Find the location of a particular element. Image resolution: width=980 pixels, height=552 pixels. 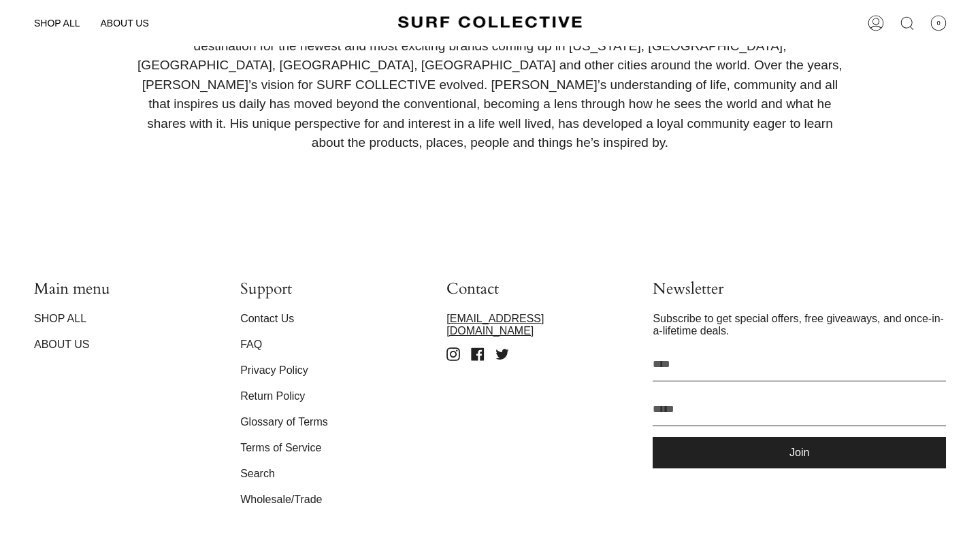

a: ABOUT US is located at coordinates (62, 344).